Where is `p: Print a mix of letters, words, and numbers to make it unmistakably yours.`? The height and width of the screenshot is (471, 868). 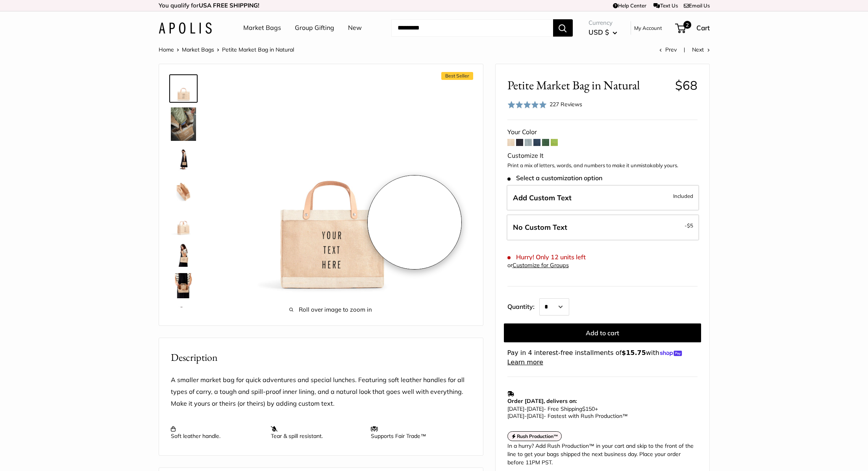
p: Print a mix of letters, words, and numbers to make it unmistakably yours. is located at coordinates (602, 166).